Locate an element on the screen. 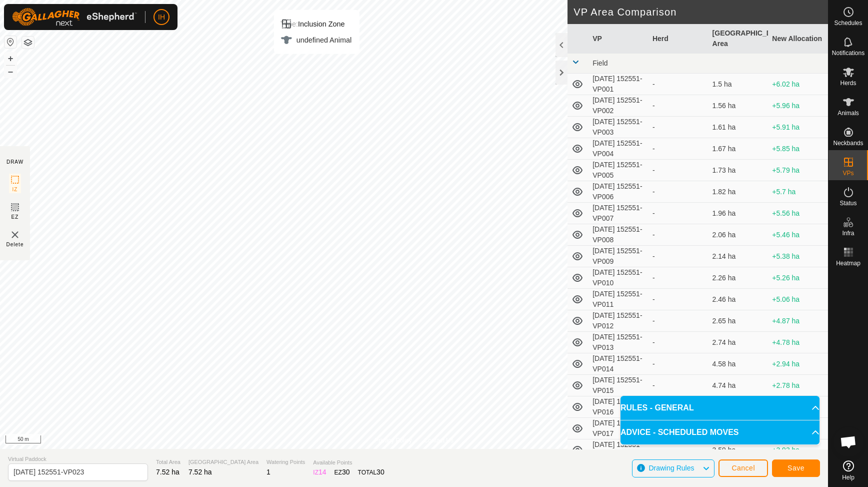  span: VPs is located at coordinates (848, 173).